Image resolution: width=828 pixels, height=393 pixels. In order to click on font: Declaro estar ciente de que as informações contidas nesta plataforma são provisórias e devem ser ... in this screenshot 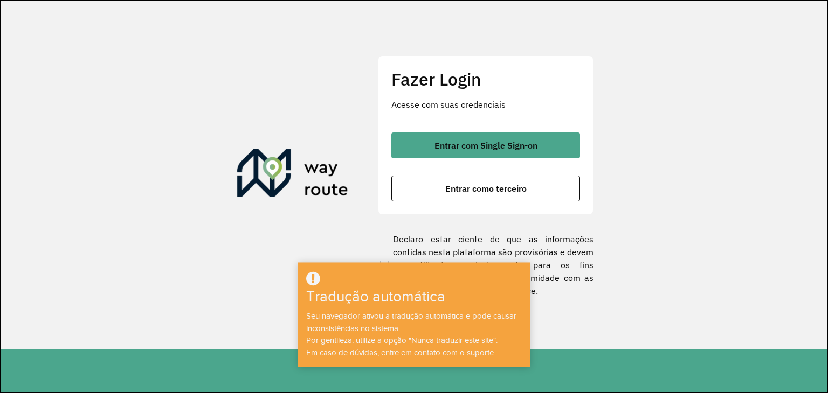, I will do `click(493, 265)`.